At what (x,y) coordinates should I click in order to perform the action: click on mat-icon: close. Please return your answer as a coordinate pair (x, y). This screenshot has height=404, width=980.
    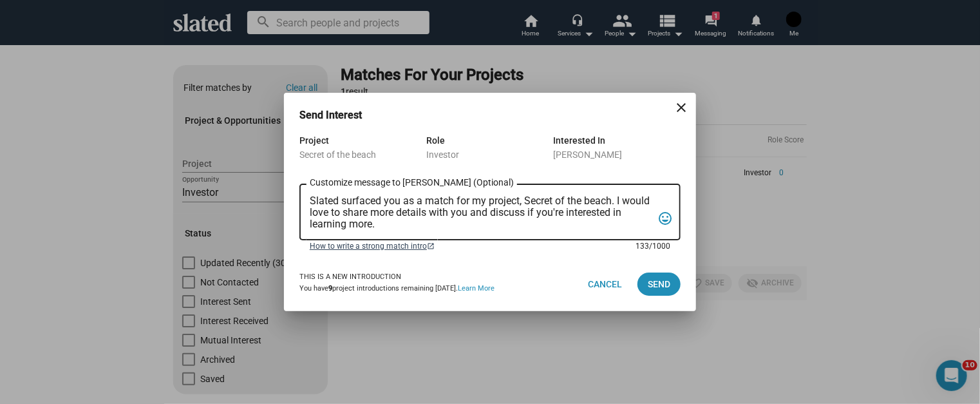
    Looking at the image, I should click on (681, 107).